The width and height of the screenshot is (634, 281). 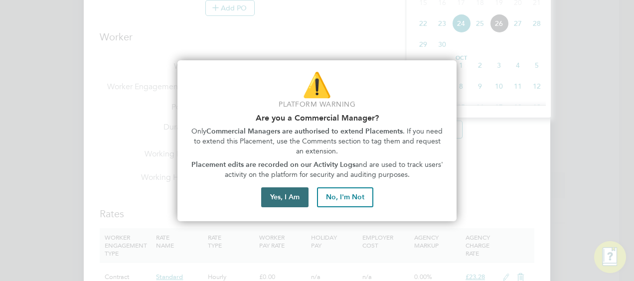 I want to click on span: Only, so click(x=199, y=131).